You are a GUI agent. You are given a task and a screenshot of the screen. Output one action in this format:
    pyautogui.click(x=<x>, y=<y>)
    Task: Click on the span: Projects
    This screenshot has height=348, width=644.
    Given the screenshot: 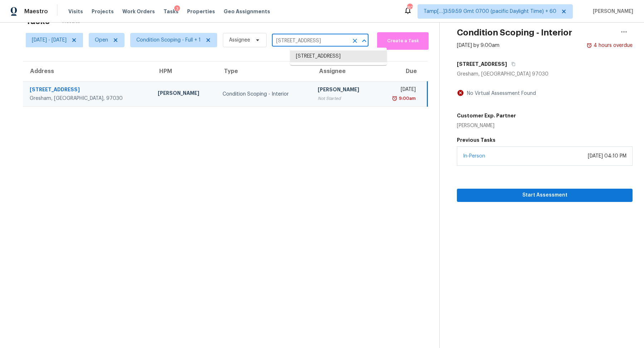 What is the action you would take?
    pyautogui.click(x=103, y=11)
    